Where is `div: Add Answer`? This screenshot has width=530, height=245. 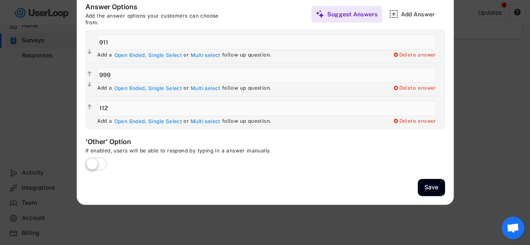 div: Add Answer is located at coordinates (422, 14).